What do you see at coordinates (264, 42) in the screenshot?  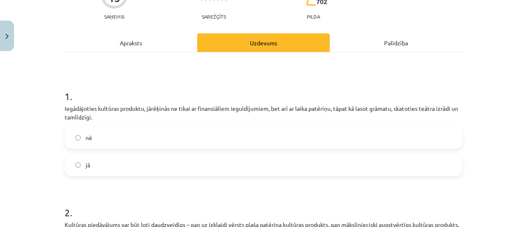 I see `div: Uzdevums` at bounding box center [264, 42].